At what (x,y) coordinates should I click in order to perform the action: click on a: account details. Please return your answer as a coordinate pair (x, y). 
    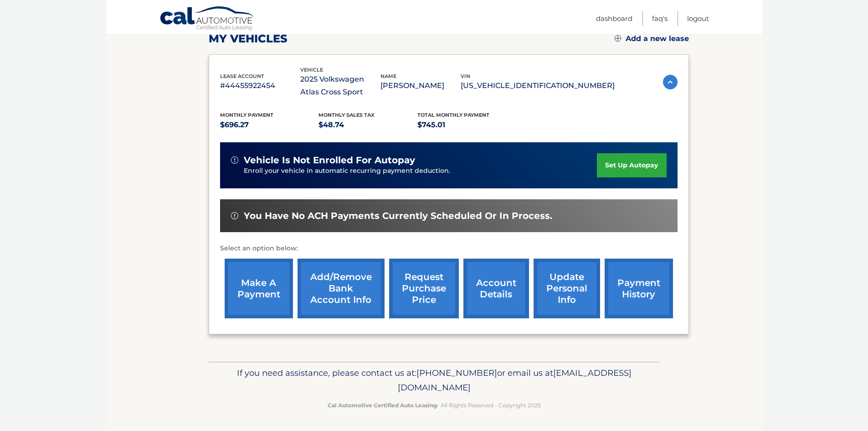
    Looking at the image, I should click on (497, 289).